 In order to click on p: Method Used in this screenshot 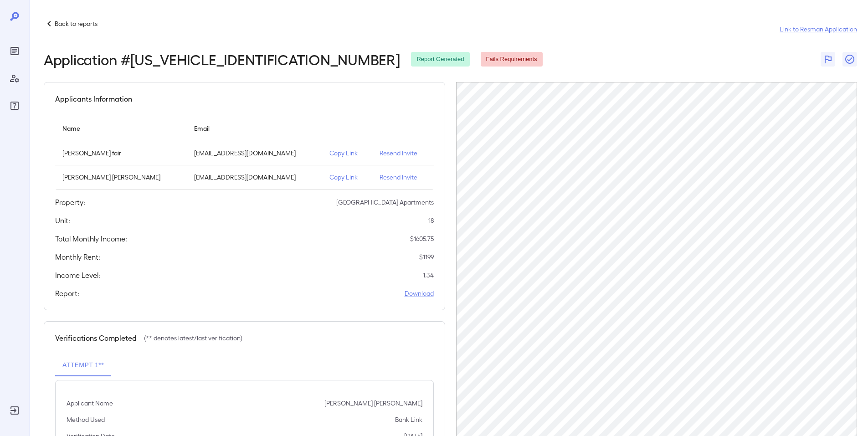, I will do `click(86, 419)`.